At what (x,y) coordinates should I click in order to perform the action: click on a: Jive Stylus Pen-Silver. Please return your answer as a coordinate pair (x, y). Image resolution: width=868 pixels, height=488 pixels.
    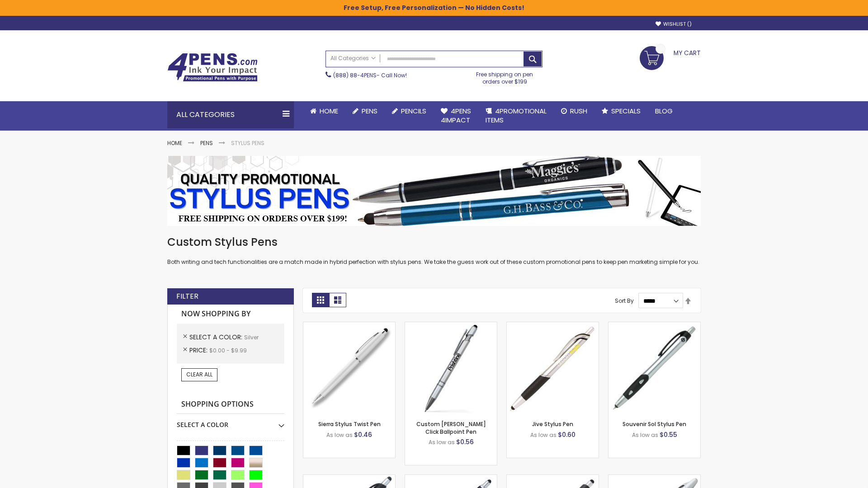
    Looking at the image, I should click on (552, 326).